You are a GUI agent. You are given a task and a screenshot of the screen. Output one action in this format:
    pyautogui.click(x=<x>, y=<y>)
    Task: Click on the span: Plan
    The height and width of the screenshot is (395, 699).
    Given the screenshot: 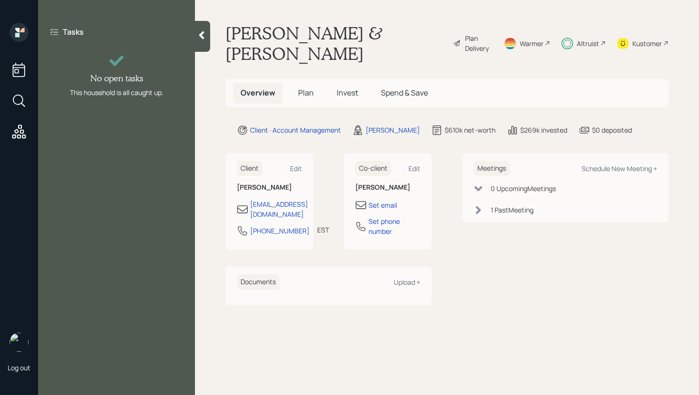 What is the action you would take?
    pyautogui.click(x=306, y=93)
    